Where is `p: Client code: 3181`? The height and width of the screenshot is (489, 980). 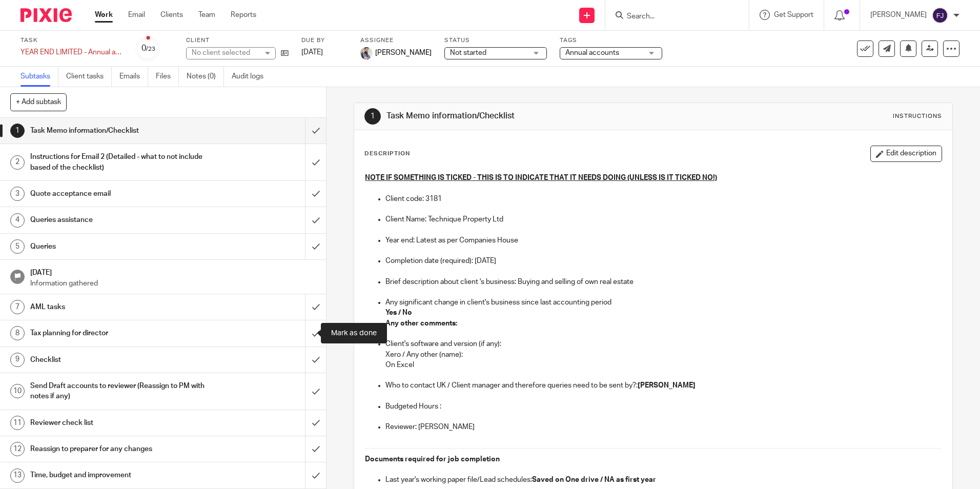
p: Client code: 3181 is located at coordinates (663, 199).